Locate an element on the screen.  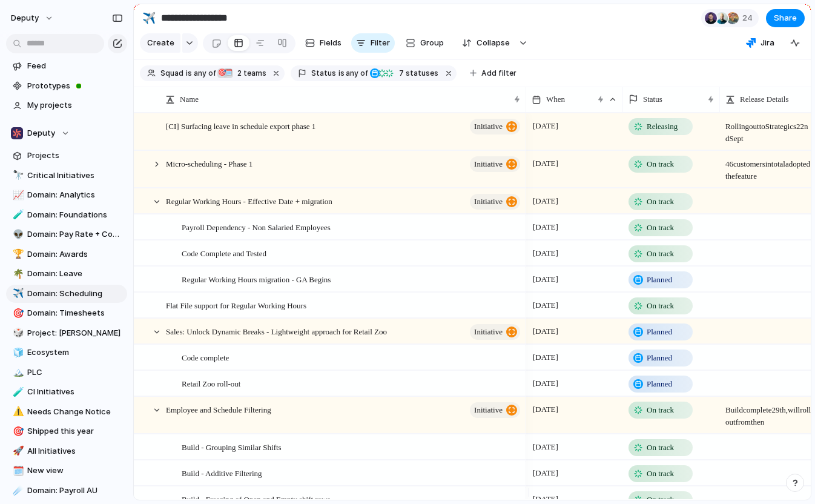
div: 📈Domain: Analytics is located at coordinates (67, 195).